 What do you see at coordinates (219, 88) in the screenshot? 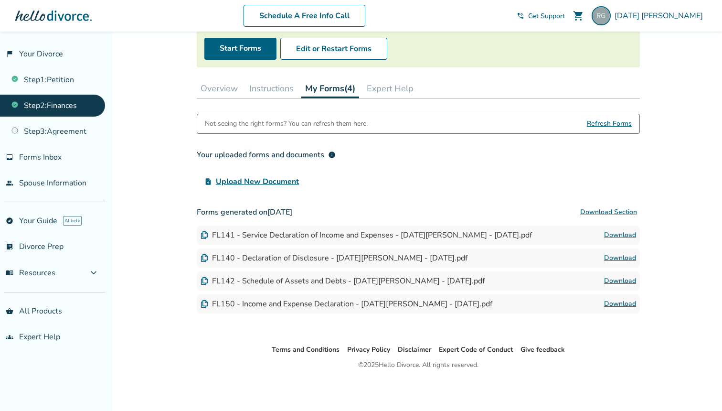
I see `button: Overview` at bounding box center [219, 88].